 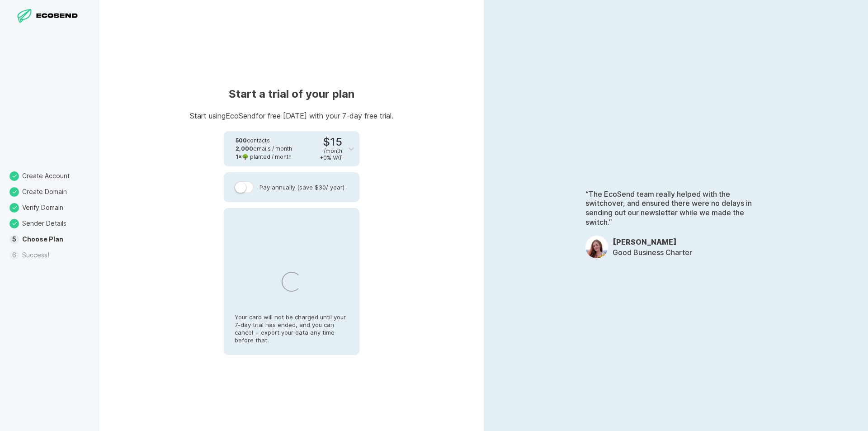 I want to click on div: $15, so click(x=331, y=149).